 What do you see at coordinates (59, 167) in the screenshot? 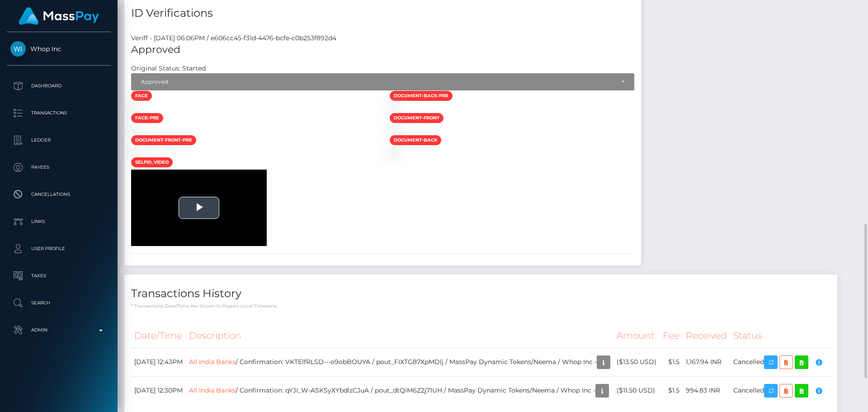
I see `p: Payees` at bounding box center [59, 167].